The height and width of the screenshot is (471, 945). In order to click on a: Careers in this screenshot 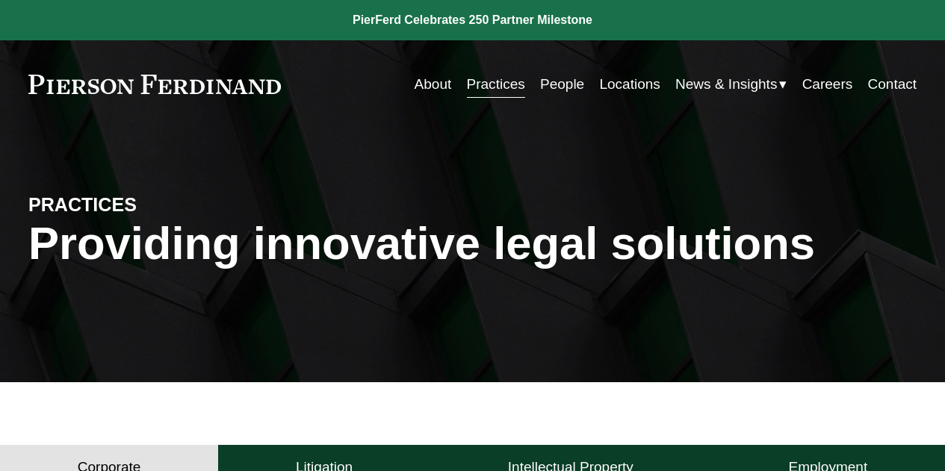, I will do `click(828, 84)`.